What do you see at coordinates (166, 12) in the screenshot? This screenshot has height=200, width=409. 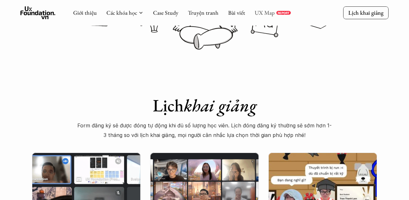 I see `a: Case Study` at bounding box center [166, 12].